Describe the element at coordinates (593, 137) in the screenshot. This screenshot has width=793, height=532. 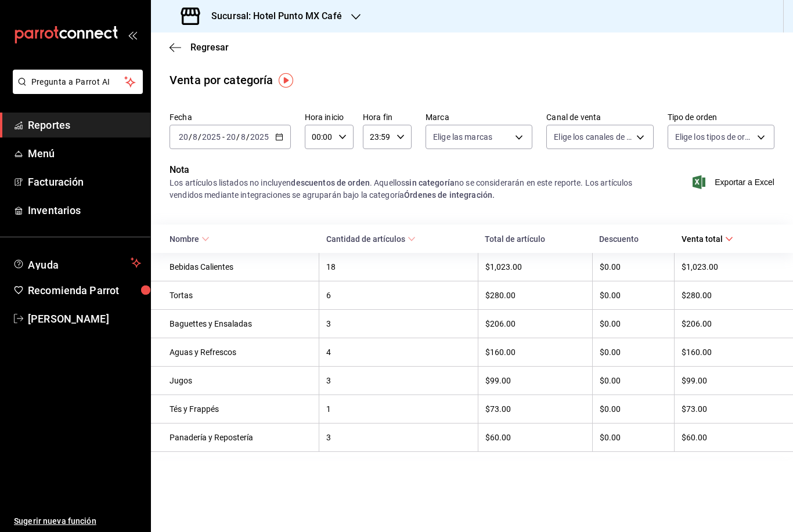
I see `span: Elige los canales de venta` at that location.